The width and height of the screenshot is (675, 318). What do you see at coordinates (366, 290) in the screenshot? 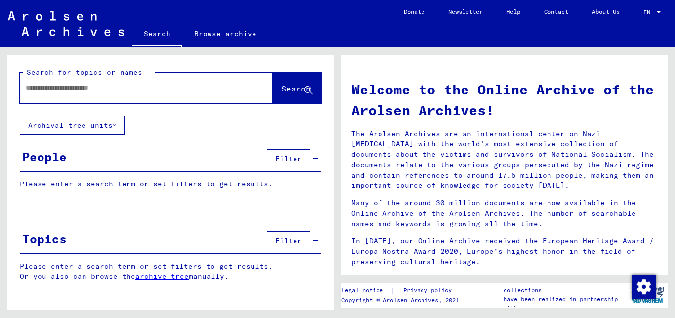
I see `a: Legal notice` at bounding box center [366, 290].